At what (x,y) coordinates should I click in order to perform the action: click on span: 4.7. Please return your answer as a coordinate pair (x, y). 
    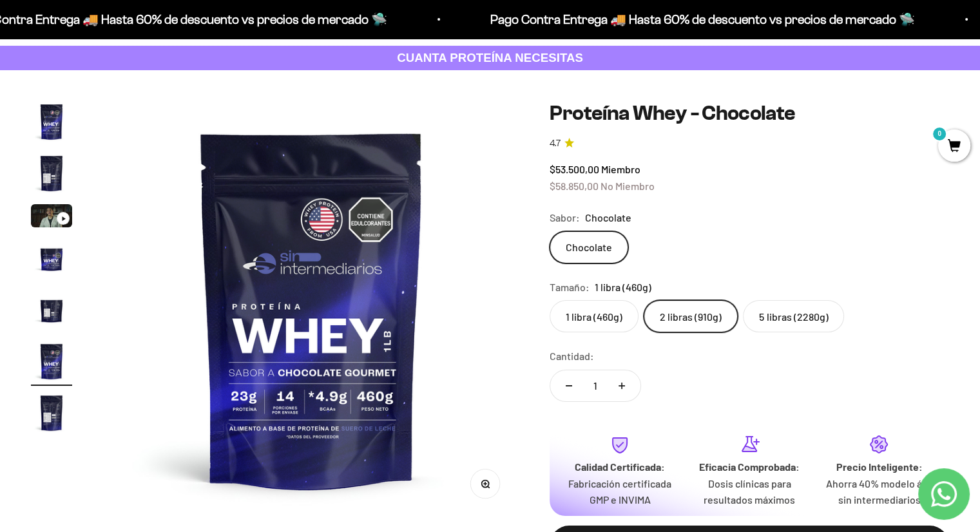
    Looking at the image, I should click on (554, 144).